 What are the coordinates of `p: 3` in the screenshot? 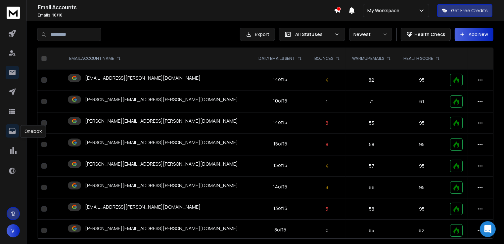 It's located at (327, 188).